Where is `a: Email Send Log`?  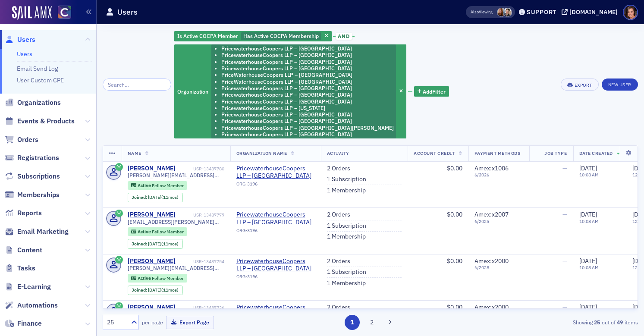
a: Email Send Log is located at coordinates (37, 68).